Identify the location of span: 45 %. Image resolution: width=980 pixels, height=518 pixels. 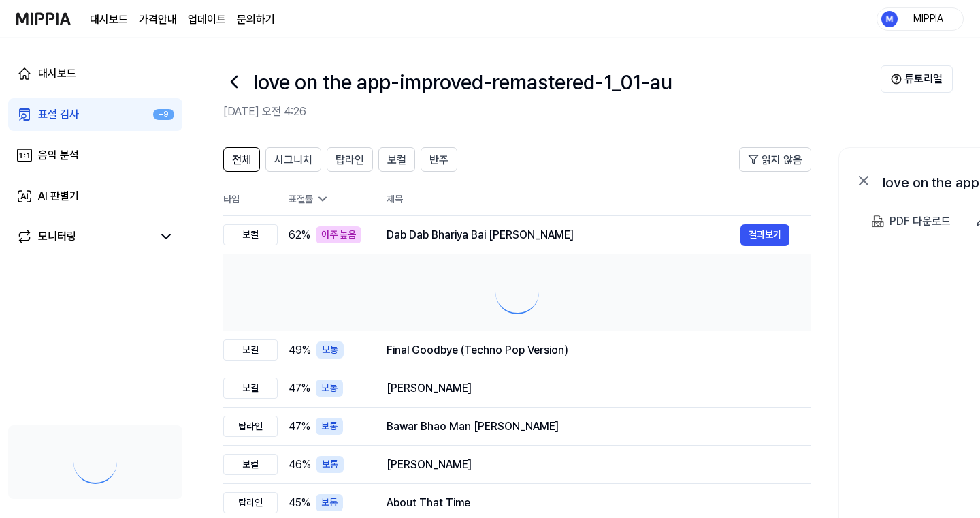
(300, 503).